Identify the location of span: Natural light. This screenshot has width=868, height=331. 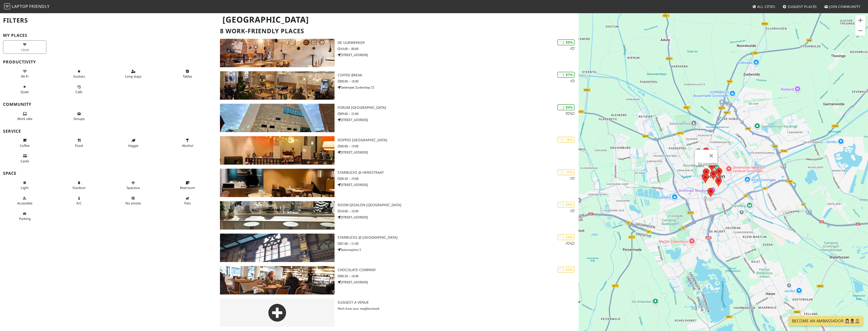
(25, 187).